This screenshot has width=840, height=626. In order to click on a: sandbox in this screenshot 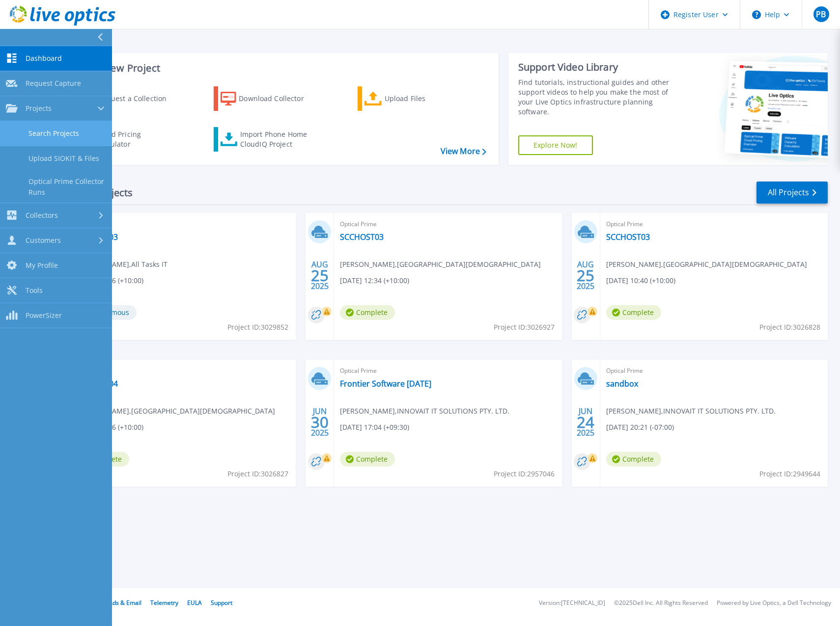, I will do `click(622, 384)`.